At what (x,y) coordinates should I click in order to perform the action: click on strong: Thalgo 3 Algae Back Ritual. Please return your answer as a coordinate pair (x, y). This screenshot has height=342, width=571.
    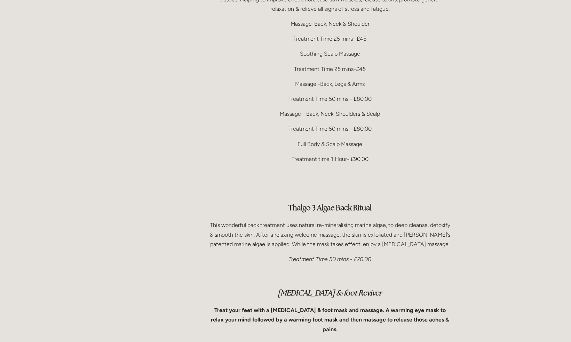
    Looking at the image, I should click on (330, 208).